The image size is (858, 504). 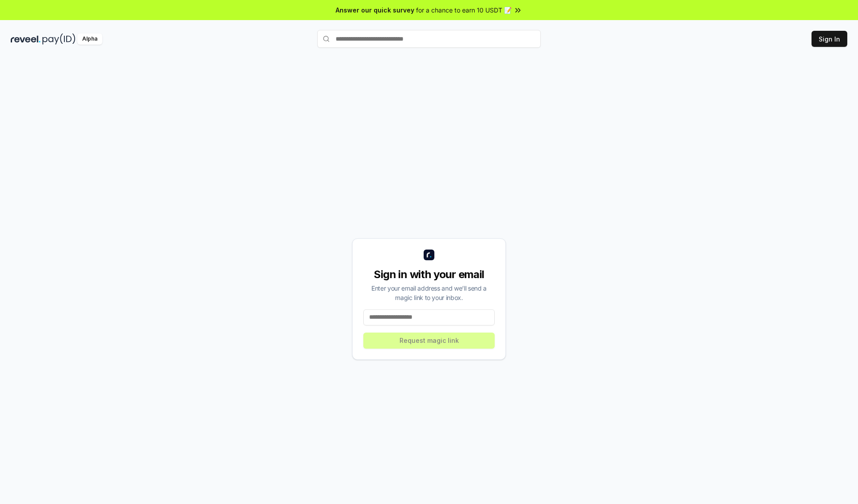 I want to click on img: pay_id, so click(x=59, y=39).